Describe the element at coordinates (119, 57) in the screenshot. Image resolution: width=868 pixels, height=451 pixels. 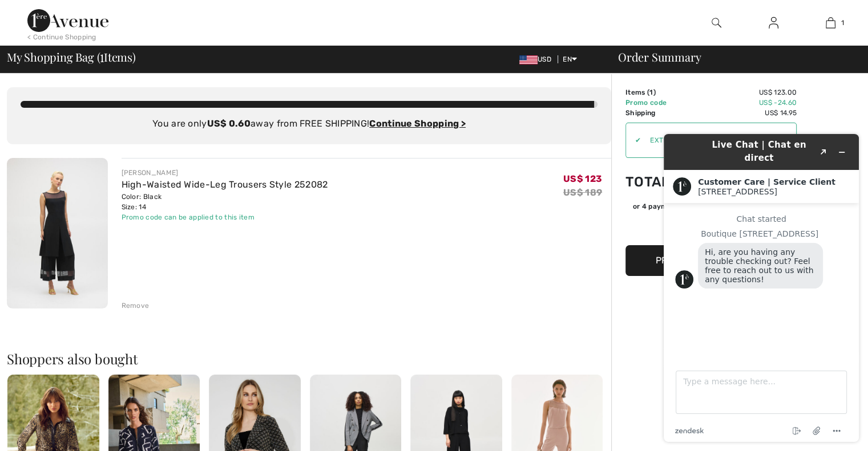
I see `h2: Customer Care | Service Client` at that location.